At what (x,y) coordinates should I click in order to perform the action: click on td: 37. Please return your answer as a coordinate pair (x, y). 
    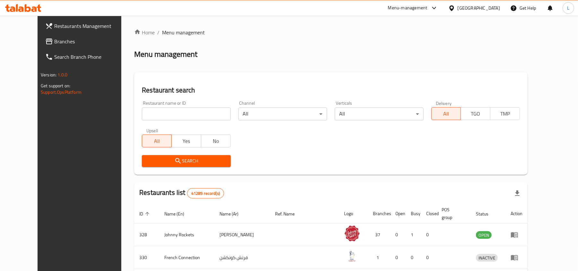
    Looking at the image, I should click on (379, 235).